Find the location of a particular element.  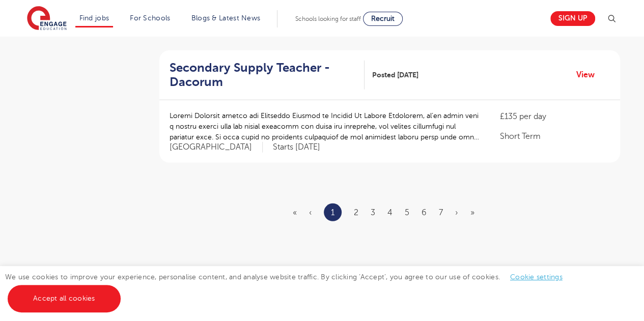

a: 2 is located at coordinates (356, 212).